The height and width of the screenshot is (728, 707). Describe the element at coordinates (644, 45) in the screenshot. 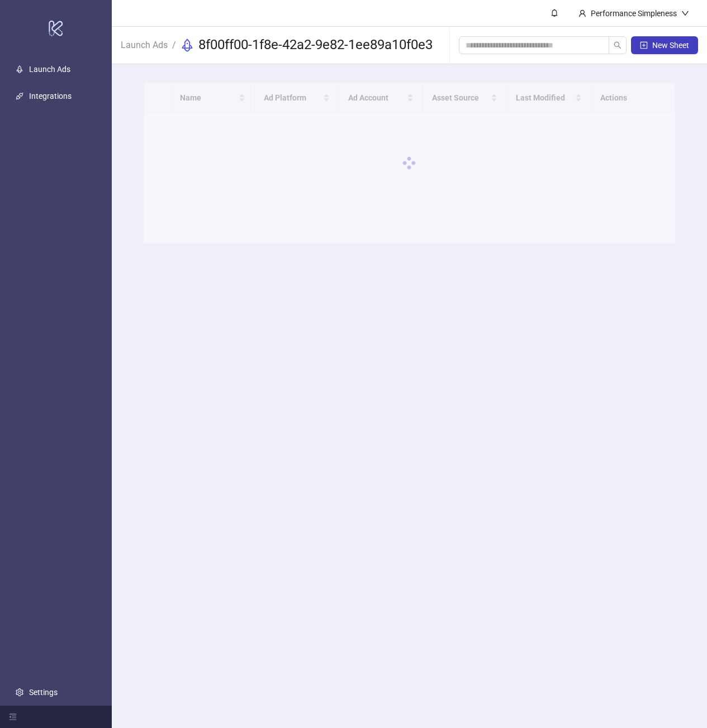

I see `span: plus-square` at that location.